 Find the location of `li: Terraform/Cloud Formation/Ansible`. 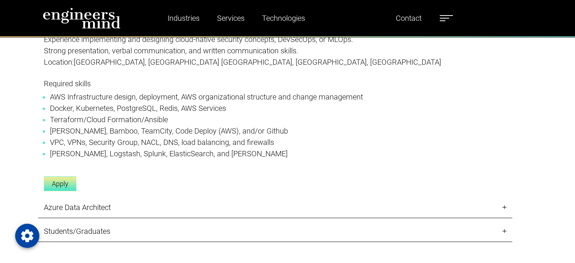

li: Terraform/Cloud Formation/Ansible is located at coordinates (275, 119).